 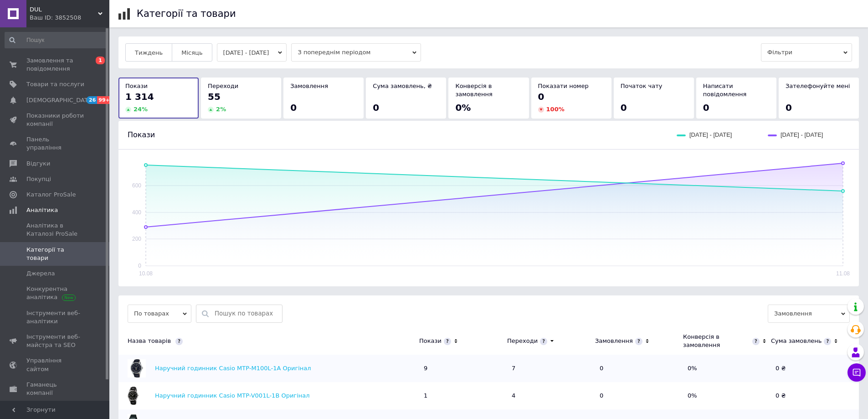 What do you see at coordinates (551, 396) in the screenshot?
I see `td: 4` at bounding box center [551, 396].